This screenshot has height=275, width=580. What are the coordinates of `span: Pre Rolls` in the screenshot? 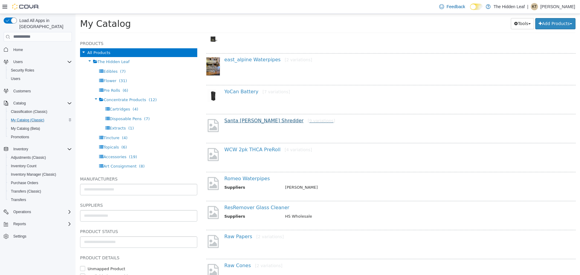 It's located at (36, 76).